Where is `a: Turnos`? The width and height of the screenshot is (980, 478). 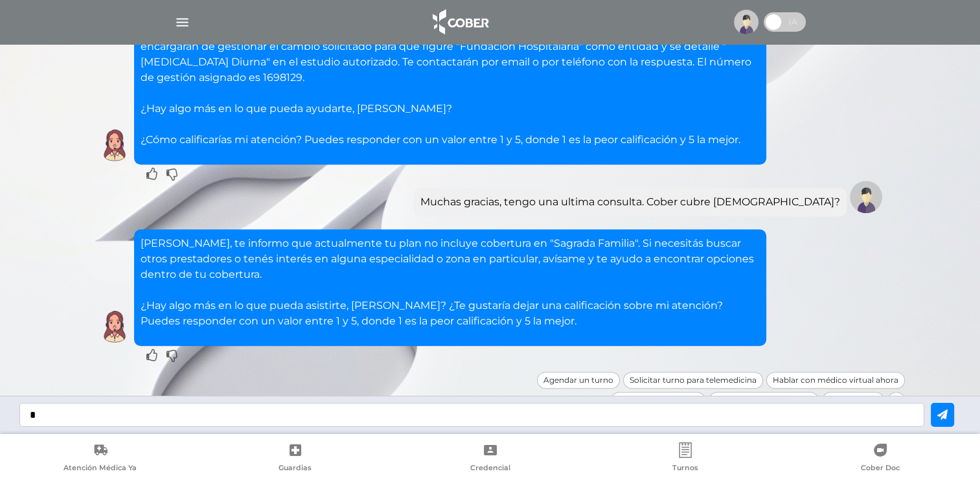 a: Turnos is located at coordinates (685, 459).